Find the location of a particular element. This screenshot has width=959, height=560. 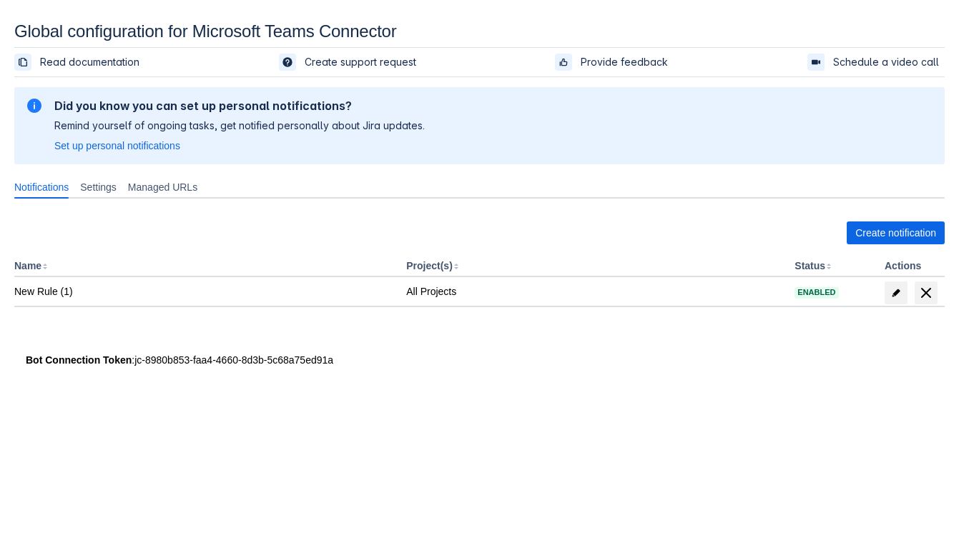

div: New Rule (1) is located at coordinates (204, 292).